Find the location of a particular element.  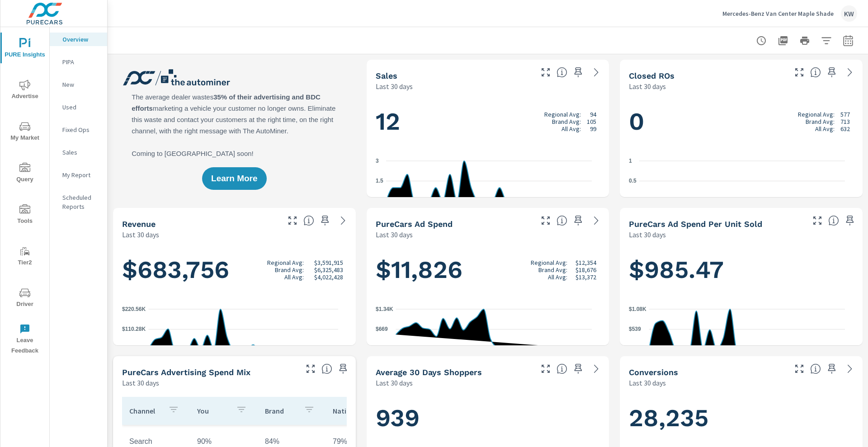

span: Total sales revenue over the selected date range. [Source: This data is sourced from the dealer’s... is located at coordinates (309, 221).